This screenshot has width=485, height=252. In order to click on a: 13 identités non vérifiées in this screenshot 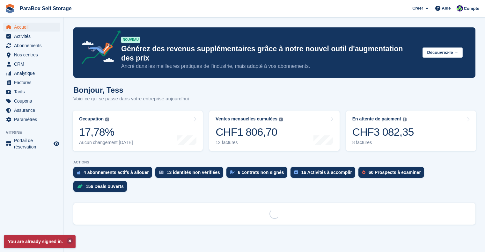, I will do `click(191, 174)`.